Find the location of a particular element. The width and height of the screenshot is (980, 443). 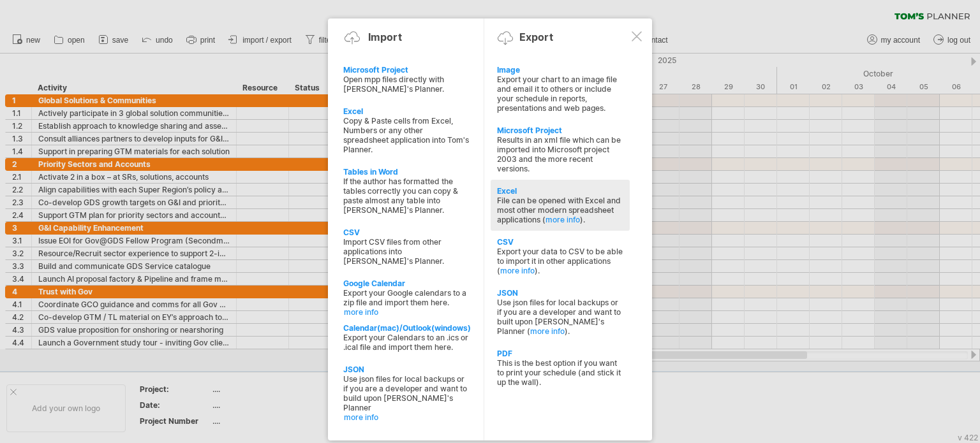

div: File can be opened with Excel and most other modern spreadsheet applications ( ). is located at coordinates (560, 210).